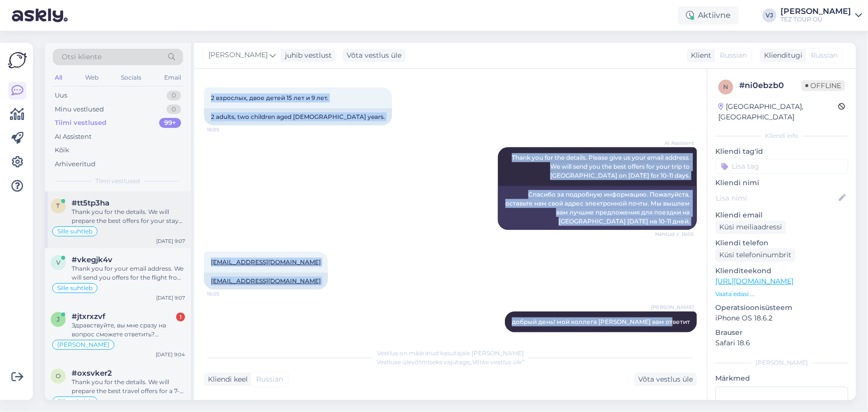 This screenshot has width=868, height=412. What do you see at coordinates (781, 318) in the screenshot?
I see `p: iPhone OS 18.6.2` at bounding box center [781, 318].